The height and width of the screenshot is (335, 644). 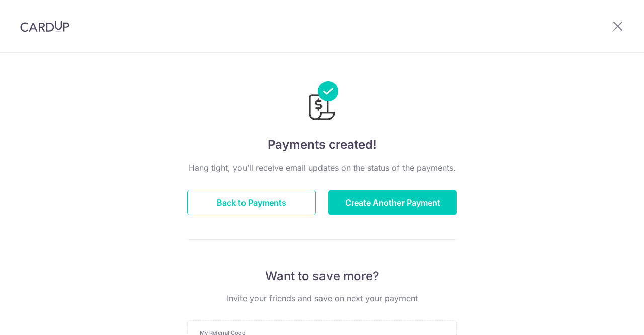 I want to click on img: Payments, so click(x=322, y=102).